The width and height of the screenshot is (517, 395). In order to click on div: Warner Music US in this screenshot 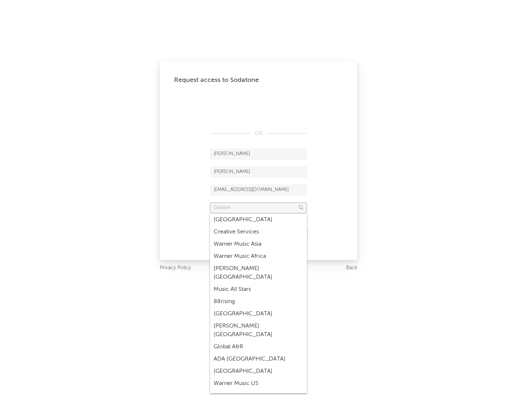, I will do `click(258, 383)`.